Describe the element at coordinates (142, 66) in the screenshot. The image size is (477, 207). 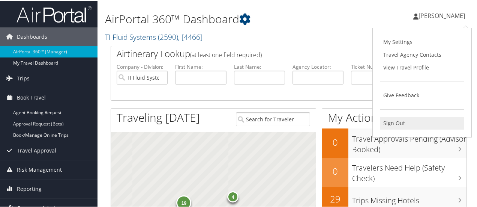
I see `label: Company - Division:` at that location.